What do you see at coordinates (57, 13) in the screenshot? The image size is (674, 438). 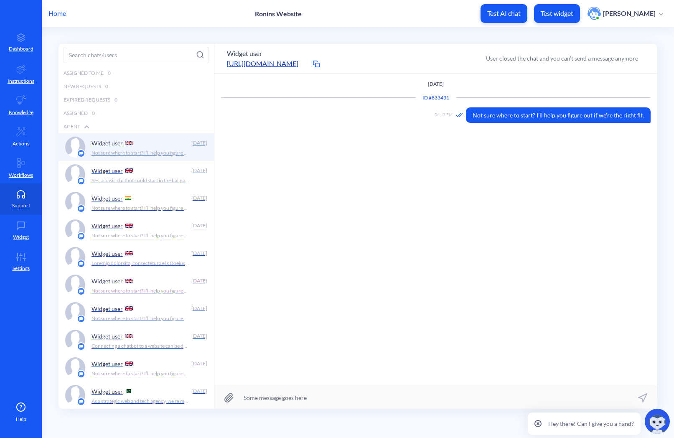 I see `p: Home` at bounding box center [57, 13].